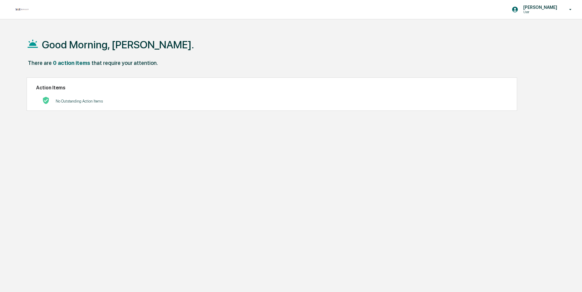  What do you see at coordinates (79, 101) in the screenshot?
I see `p: No Outstanding Action Items` at bounding box center [79, 101].